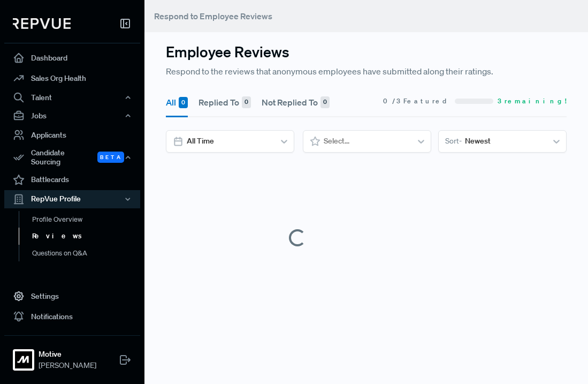 Image resolution: width=588 pixels, height=384 pixels. What do you see at coordinates (72, 180) in the screenshot?
I see `a: Battlecards` at bounding box center [72, 180].